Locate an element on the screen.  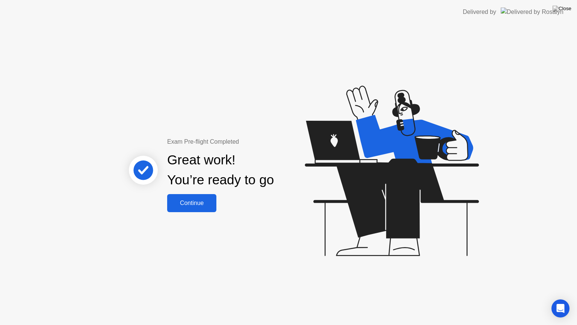
div: Delivered by is located at coordinates (479, 12).